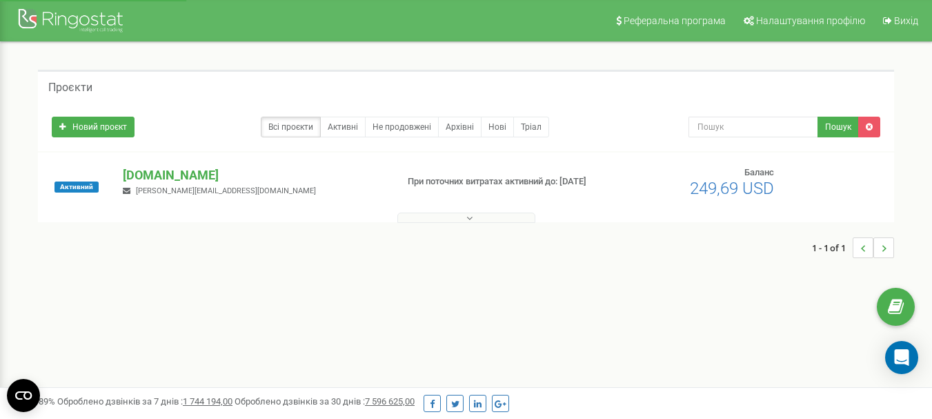 The height and width of the screenshot is (419, 932). What do you see at coordinates (838, 127) in the screenshot?
I see `button: Пошук` at bounding box center [838, 127].